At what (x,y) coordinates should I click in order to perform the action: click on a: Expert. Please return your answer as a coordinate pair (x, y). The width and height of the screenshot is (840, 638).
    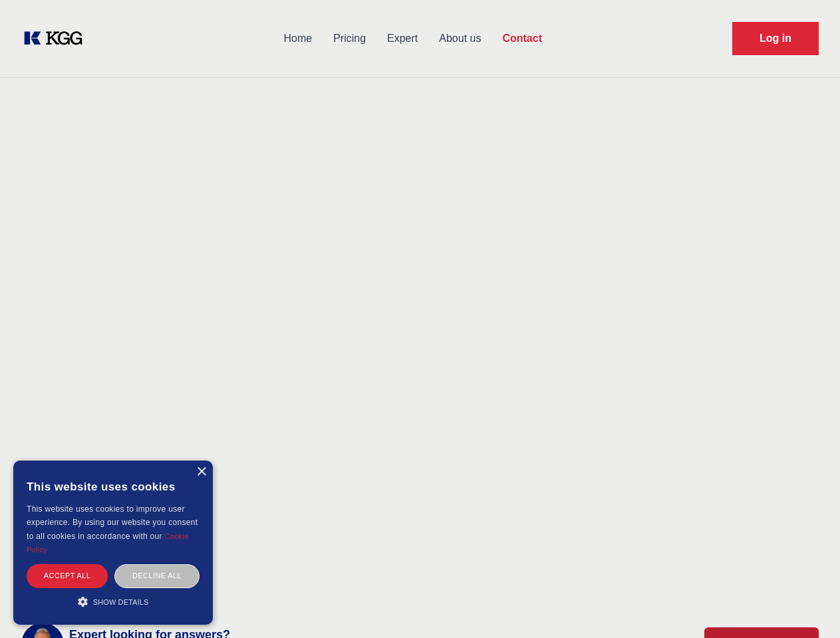
    Looking at the image, I should click on (402, 38).